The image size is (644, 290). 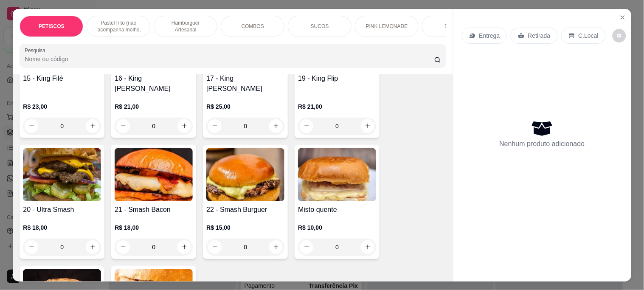 What do you see at coordinates (490, 36) in the screenshot?
I see `p: Entrega` at bounding box center [490, 36].